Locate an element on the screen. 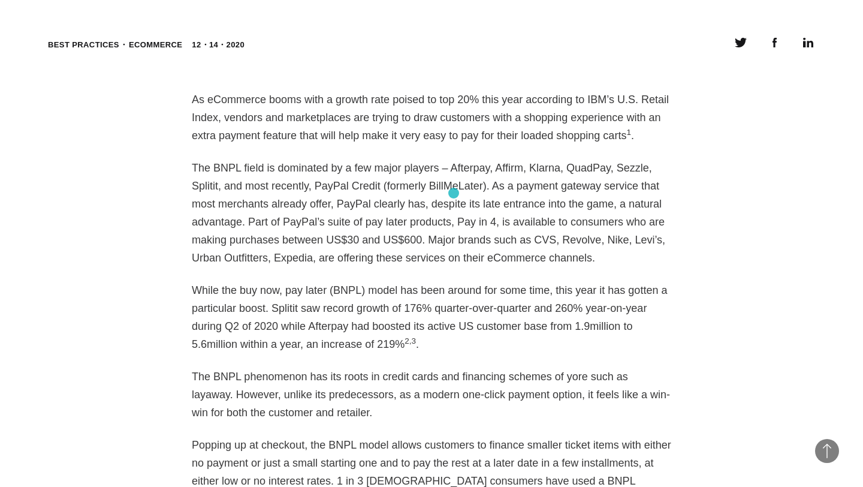 The width and height of the screenshot is (863, 487). sup: 1 is located at coordinates (629, 132).